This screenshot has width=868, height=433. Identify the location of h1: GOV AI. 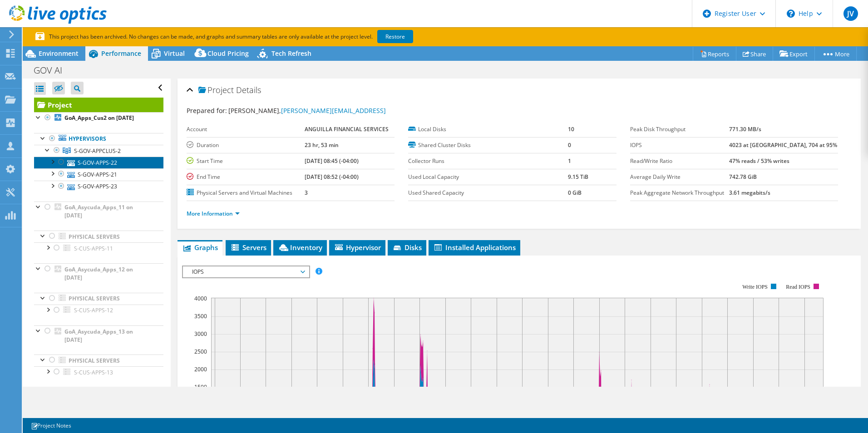
(53, 71).